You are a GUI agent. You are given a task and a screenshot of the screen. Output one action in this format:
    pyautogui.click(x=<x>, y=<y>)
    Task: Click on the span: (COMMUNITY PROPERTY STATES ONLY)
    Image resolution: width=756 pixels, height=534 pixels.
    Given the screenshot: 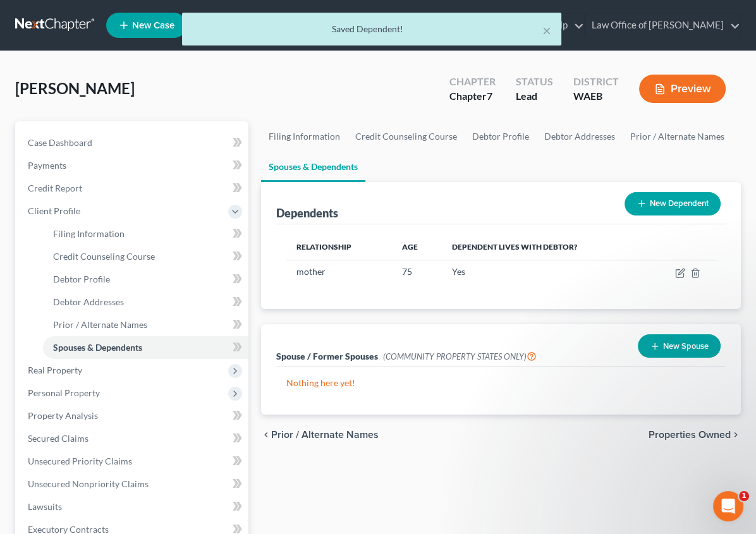 What is the action you would take?
    pyautogui.click(x=459, y=356)
    